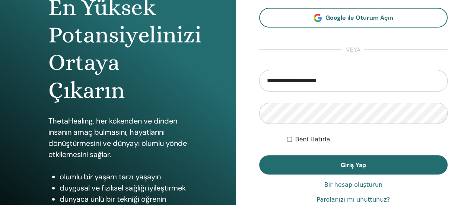 This screenshot has height=205, width=471. Describe the element at coordinates (353, 185) in the screenshot. I see `a: Bir hesap oluşturun` at that location.